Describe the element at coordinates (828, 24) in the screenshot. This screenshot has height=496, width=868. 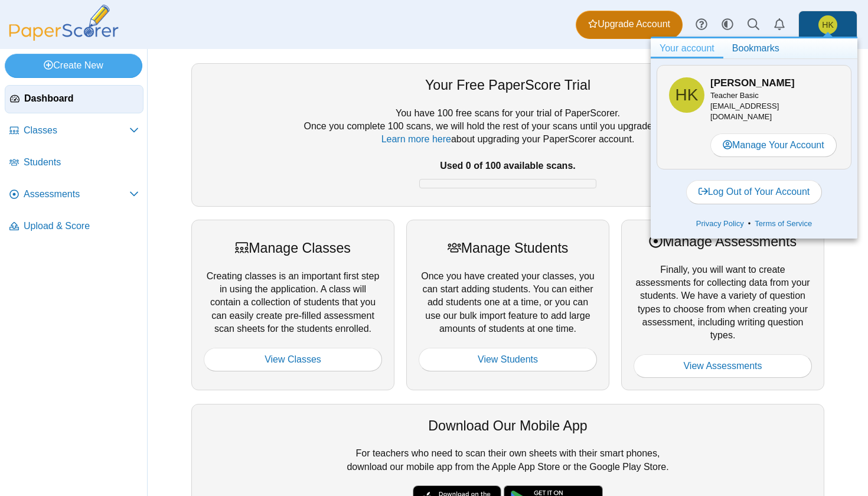
I see `a: Hannah Kaiser` at that location.